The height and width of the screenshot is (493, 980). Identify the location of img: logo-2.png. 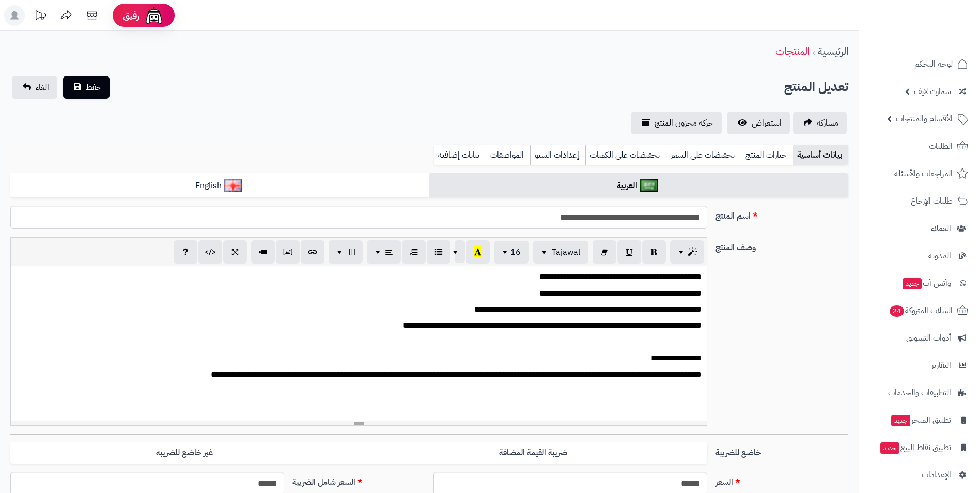
(940, 32).